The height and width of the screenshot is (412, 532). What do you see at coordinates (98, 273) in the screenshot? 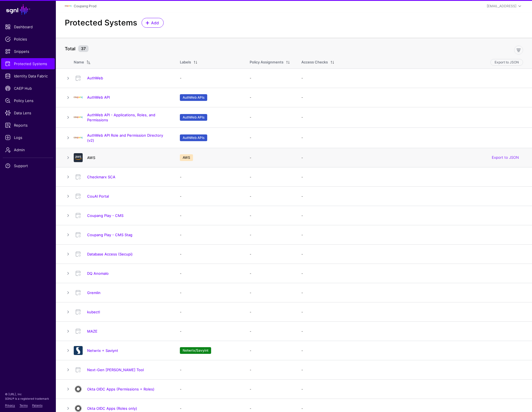
I see `a: DQ Anomalo` at bounding box center [98, 273].